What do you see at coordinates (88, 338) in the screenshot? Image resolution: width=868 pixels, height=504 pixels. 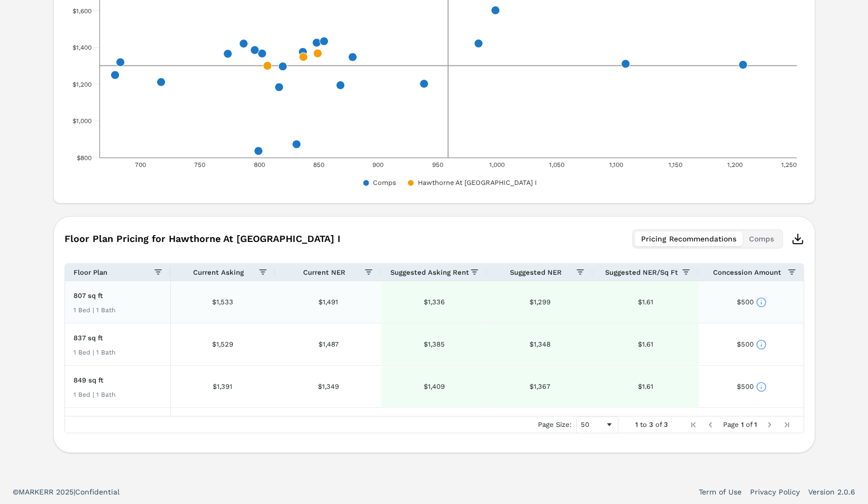 I see `span: 837 sq ft` at bounding box center [88, 338].